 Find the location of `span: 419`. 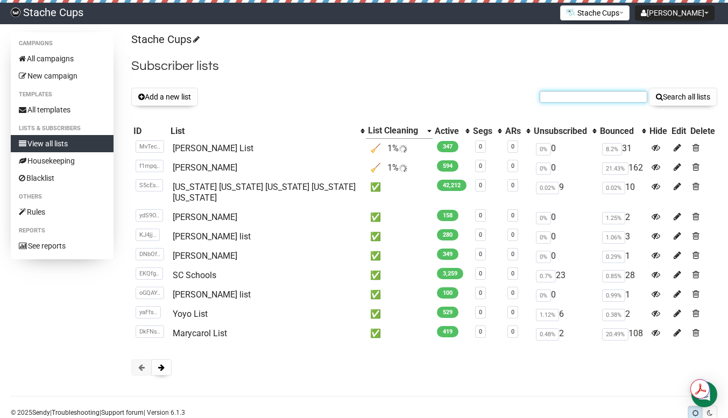

span: 419 is located at coordinates (448, 331).